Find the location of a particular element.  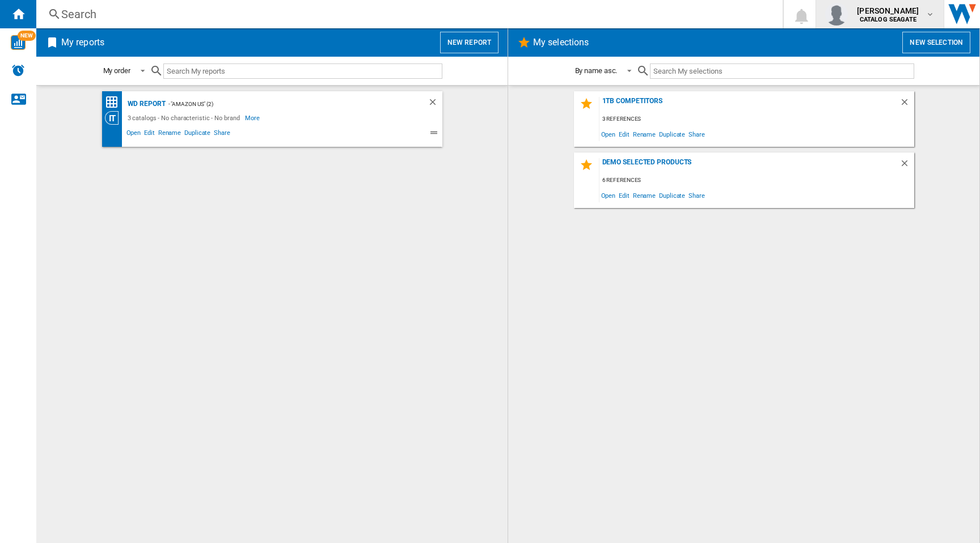

div: 1TB competitors is located at coordinates (749, 105).